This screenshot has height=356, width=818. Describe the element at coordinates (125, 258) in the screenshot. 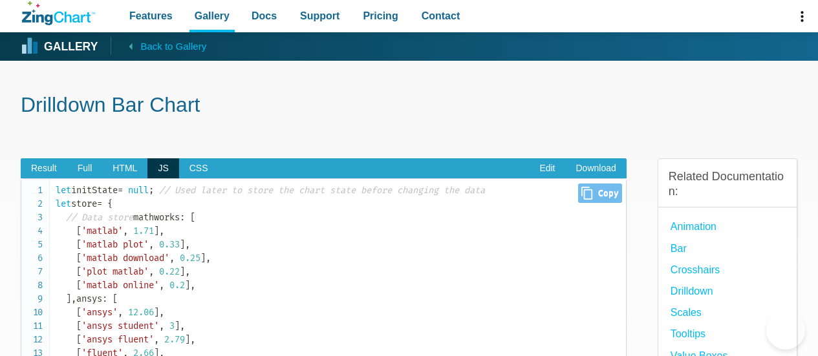

I see `span: 'matlab download'` at that location.